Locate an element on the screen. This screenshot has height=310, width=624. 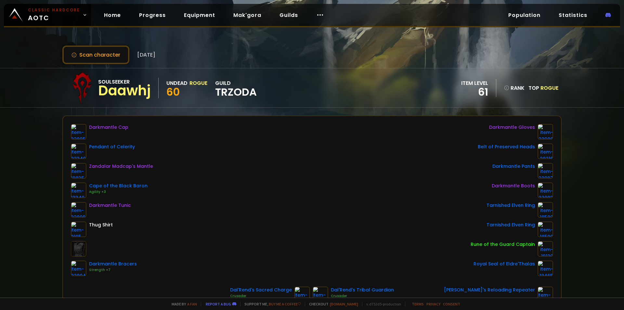
img: item-22009 is located at coordinates (79, 210).